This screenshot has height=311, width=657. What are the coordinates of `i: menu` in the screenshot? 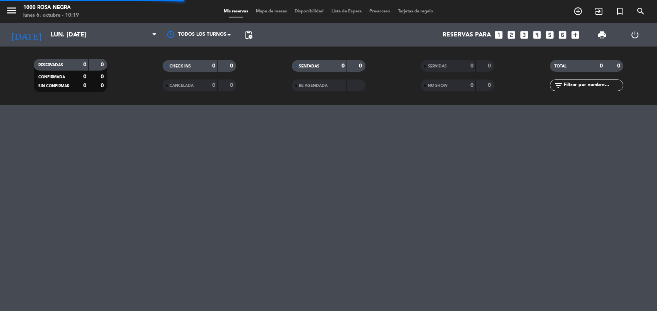 It's located at (12, 10).